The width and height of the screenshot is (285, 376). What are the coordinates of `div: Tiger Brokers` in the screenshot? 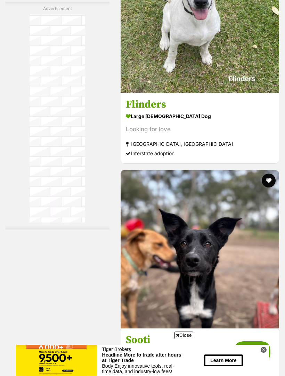 It's located at (126, 5).